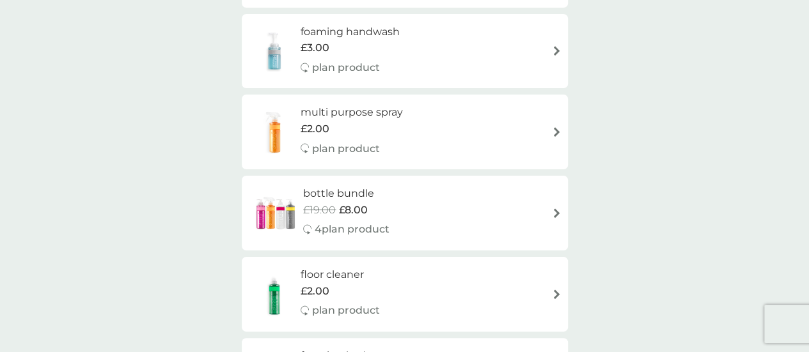 This screenshot has height=352, width=809. Describe the element at coordinates (350, 32) in the screenshot. I see `h6: foaming handwash` at that location.